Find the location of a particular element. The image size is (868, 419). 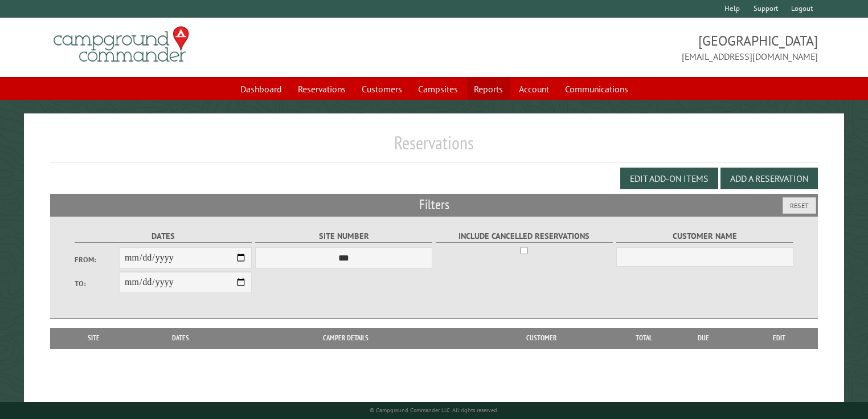

a: Reports is located at coordinates (488, 89).